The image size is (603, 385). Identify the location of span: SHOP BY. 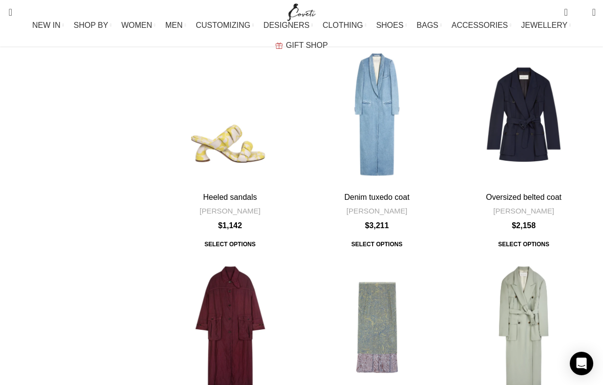
(91, 25).